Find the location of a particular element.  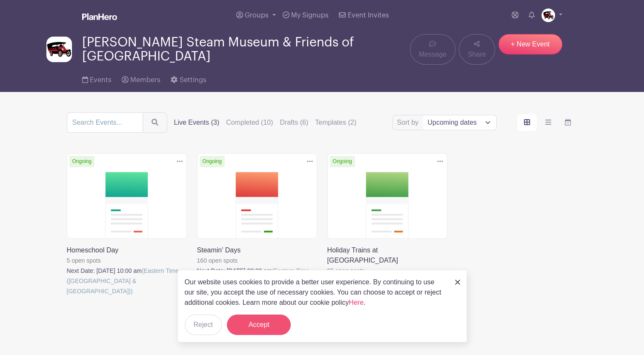

label: Live Events (3) is located at coordinates (197, 123).